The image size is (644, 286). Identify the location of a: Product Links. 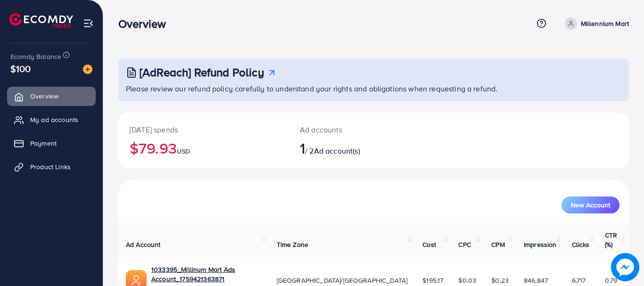
(51, 167).